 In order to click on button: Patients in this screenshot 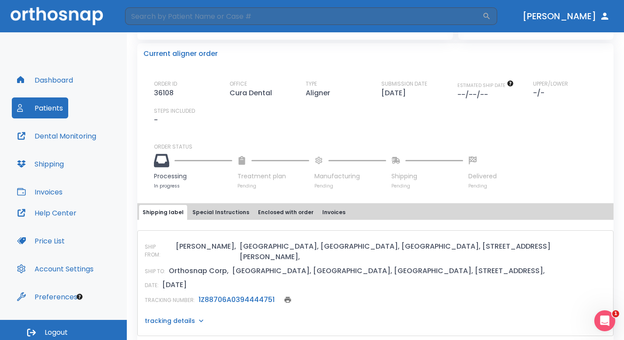, I will do `click(40, 108)`.